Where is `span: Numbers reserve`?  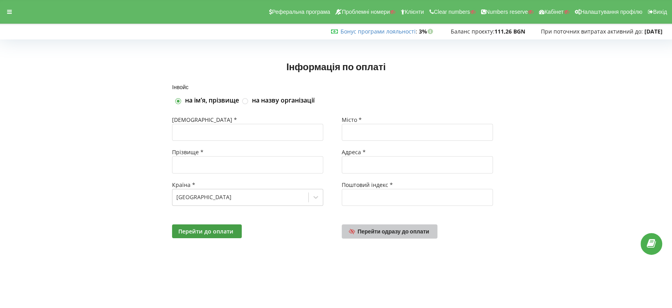
span: Numbers reserve is located at coordinates (507, 12).